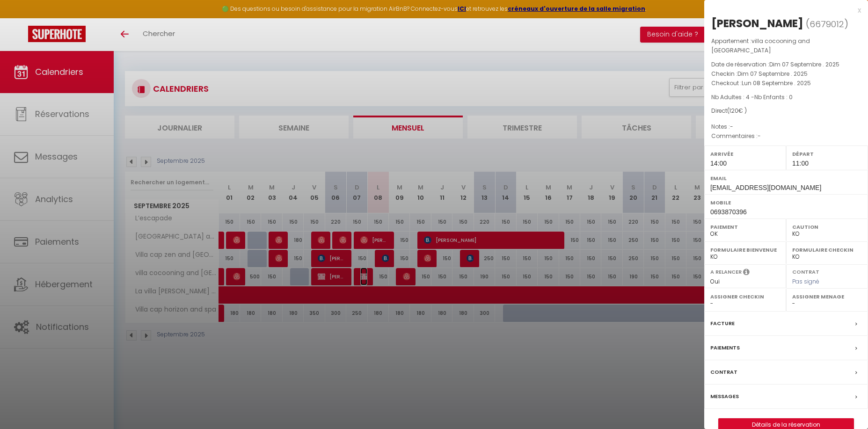 This screenshot has height=429, width=868. I want to click on label: Formulaire Checkin, so click(827, 250).